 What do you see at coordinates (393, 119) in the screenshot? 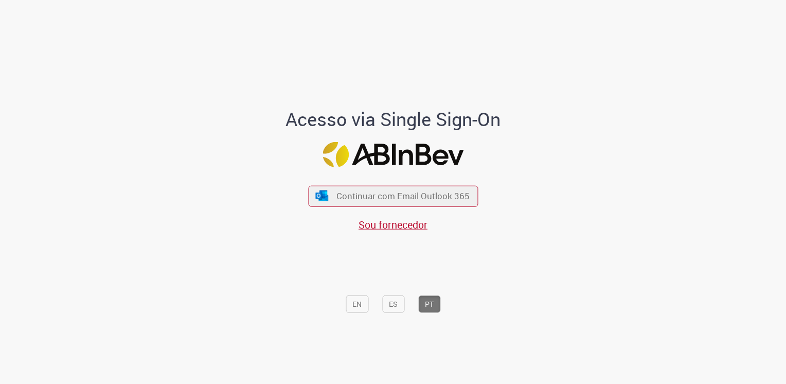
I see `h1: Acesso via Single Sign-On` at bounding box center [393, 119].